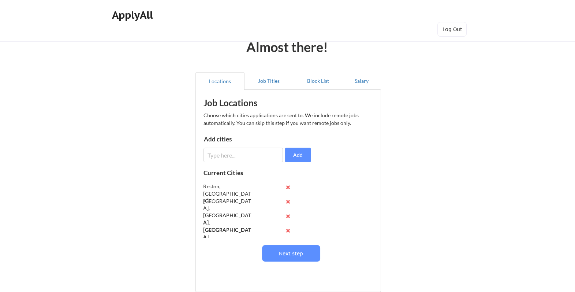 The width and height of the screenshot is (575, 292). What do you see at coordinates (288, 119) in the screenshot?
I see `div: Choose which cities applications are sent to. We include remote jobs automatically. You can skip ...` at bounding box center [288, 119].